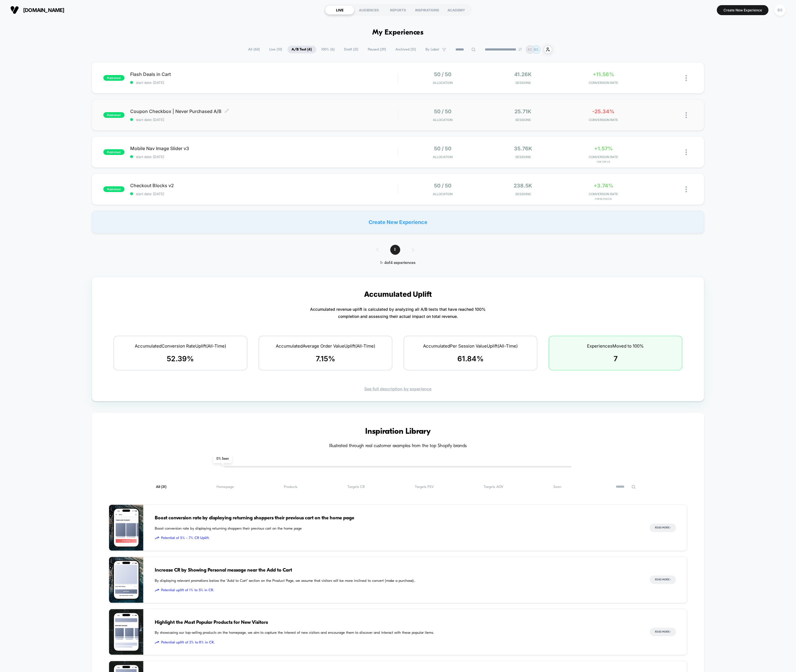 This screenshot has width=796, height=672. I want to click on span: All ( 60 ), so click(254, 49).